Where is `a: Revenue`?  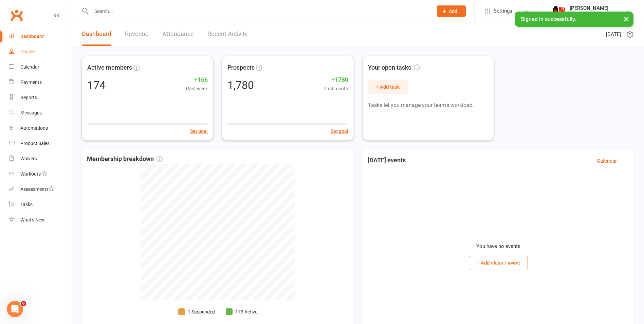 a: Revenue is located at coordinates (137, 34).